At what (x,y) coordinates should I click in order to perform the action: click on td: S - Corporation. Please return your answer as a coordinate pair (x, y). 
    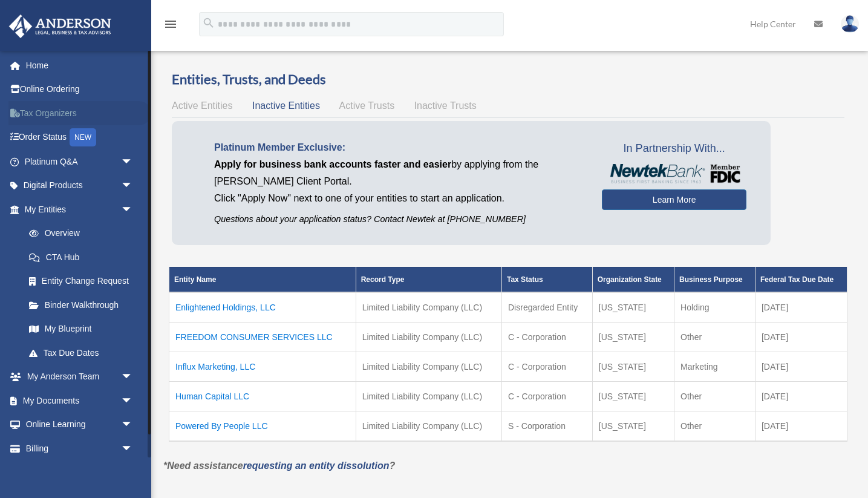
    Looking at the image, I should click on (548, 426).